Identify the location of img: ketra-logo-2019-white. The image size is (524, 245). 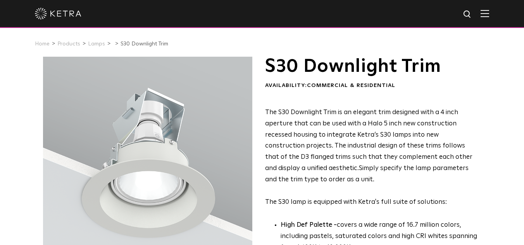
(58, 14).